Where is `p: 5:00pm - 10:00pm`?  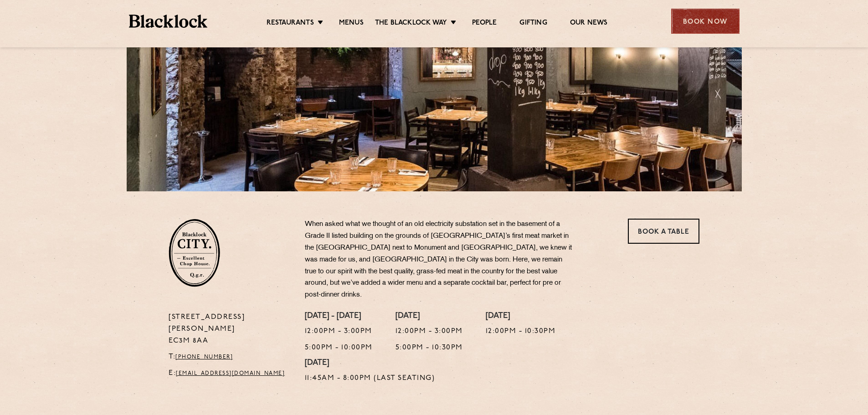 p: 5:00pm - 10:00pm is located at coordinates (339, 348).